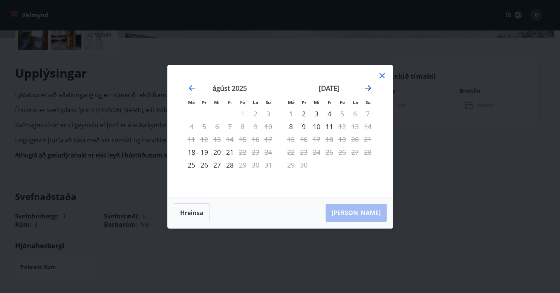  What do you see at coordinates (317, 152) in the screenshot?
I see `td: Not available. miðvikudagur, 24. september 2025` at bounding box center [317, 152].